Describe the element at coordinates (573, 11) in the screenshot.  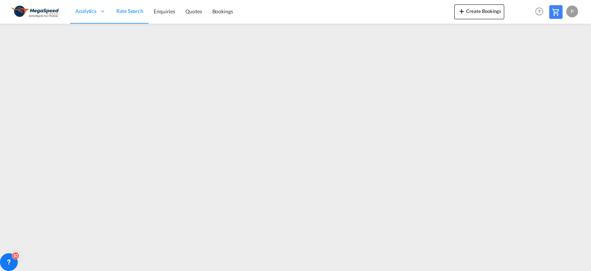
I see `div: P` at that location.